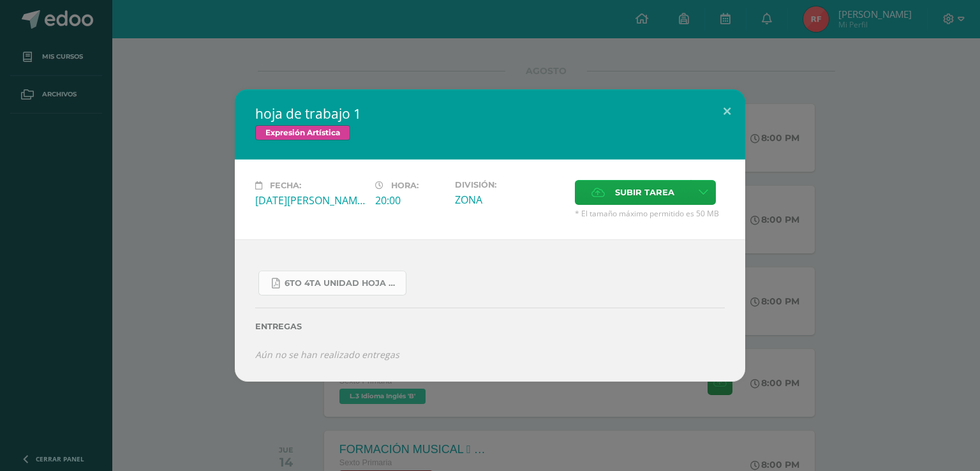  What do you see at coordinates (509, 200) in the screenshot?
I see `div: ZONA` at bounding box center [509, 200].